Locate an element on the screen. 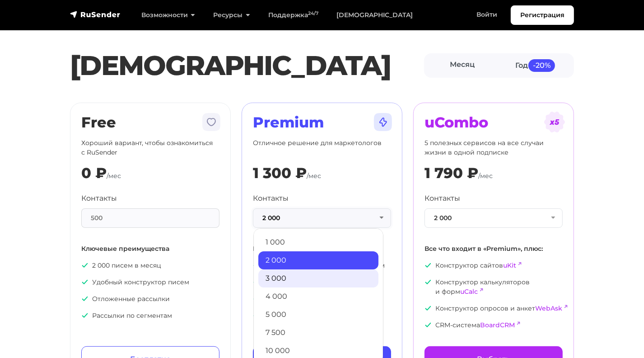 The width and height of the screenshot is (644, 358). a: Регистрация is located at coordinates (543, 15).